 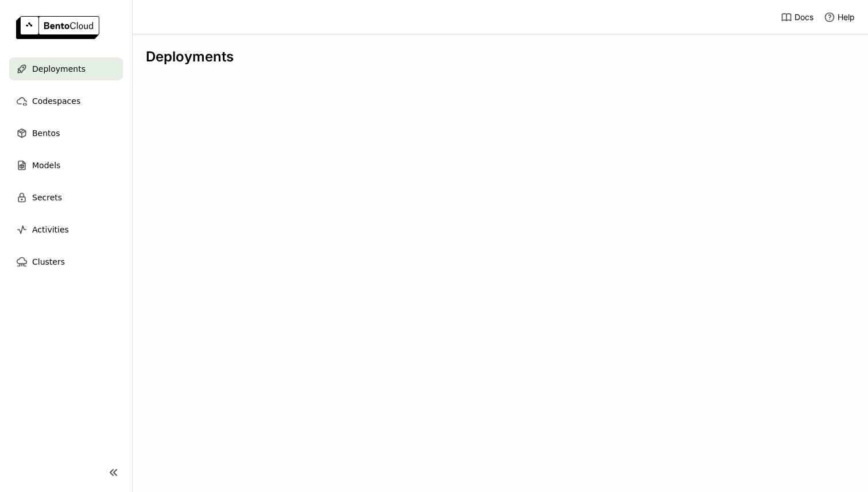 What do you see at coordinates (804, 17) in the screenshot?
I see `span: Docs` at bounding box center [804, 17].